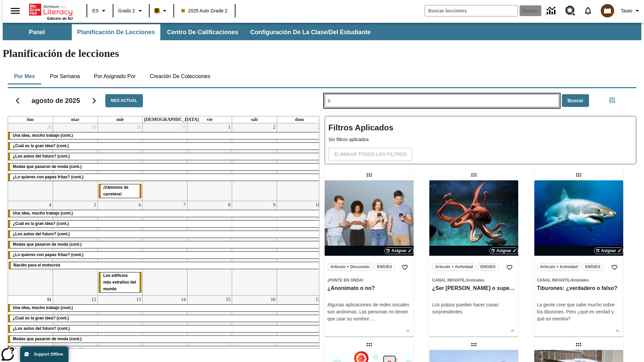 Image resolution: width=644 pixels, height=362 pixels. Describe the element at coordinates (205, 11) in the screenshot. I see `span: 2025 Auto Grade 2` at that location.